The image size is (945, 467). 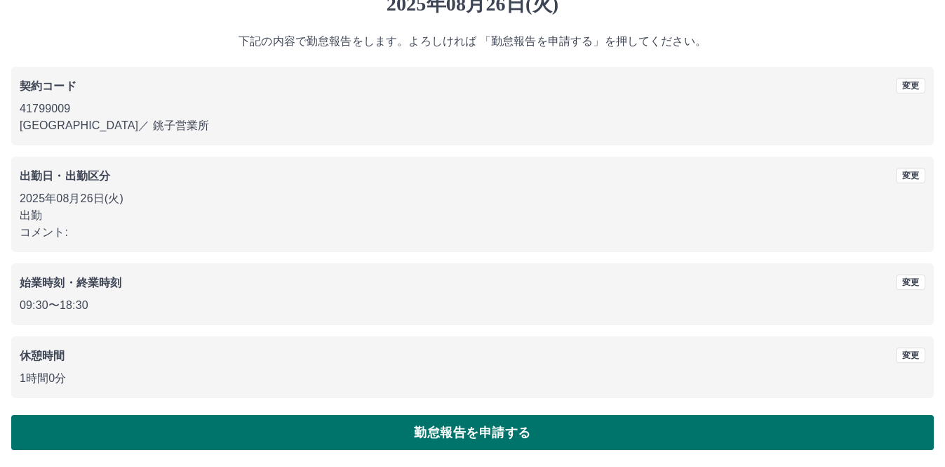 What do you see at coordinates (472, 109) in the screenshot?
I see `p: 41799009` at bounding box center [472, 109].